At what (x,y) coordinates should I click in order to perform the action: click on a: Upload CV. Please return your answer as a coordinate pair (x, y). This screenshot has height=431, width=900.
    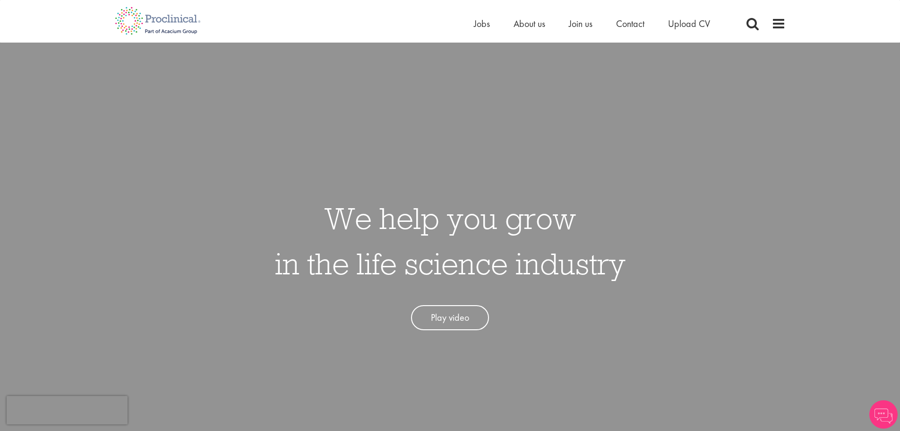
    Looking at the image, I should click on (689, 24).